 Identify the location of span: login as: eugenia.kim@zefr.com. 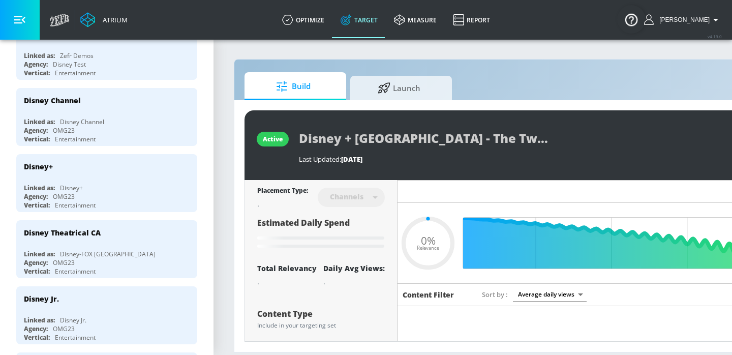
(682, 20).